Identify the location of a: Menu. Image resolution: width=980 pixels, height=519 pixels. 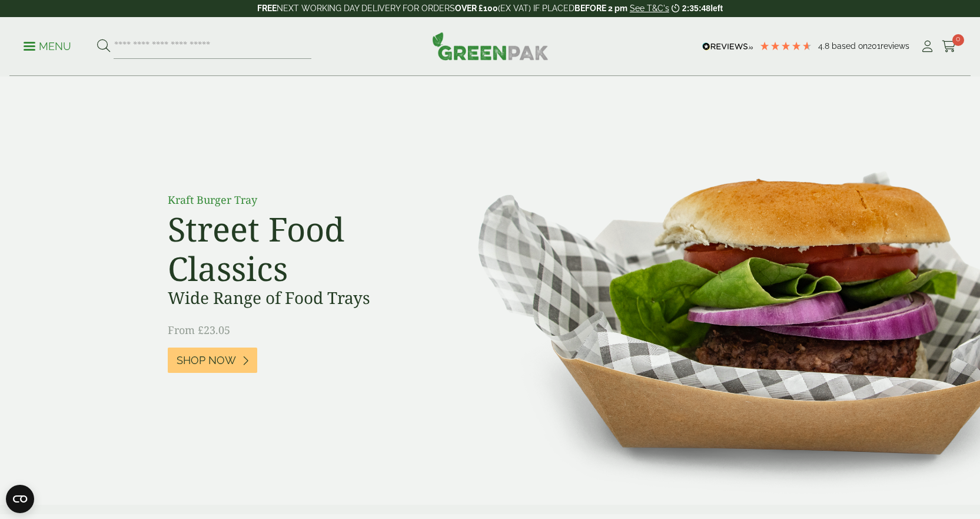
(47, 45).